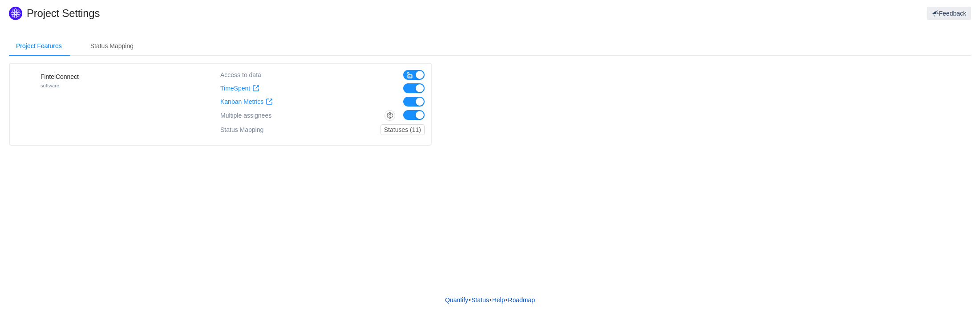 This screenshot has height=312, width=980. What do you see at coordinates (521, 300) in the screenshot?
I see `a: Roadmap` at bounding box center [521, 300].